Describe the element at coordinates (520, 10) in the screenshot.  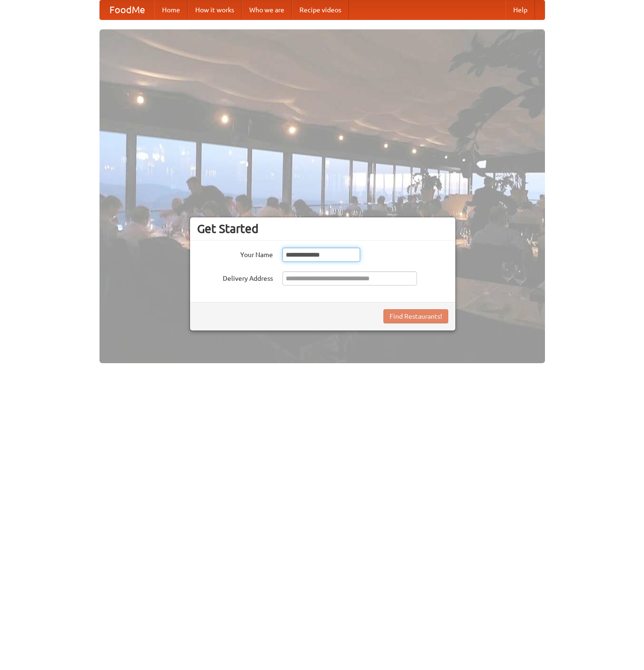
I see `a: Help` at that location.